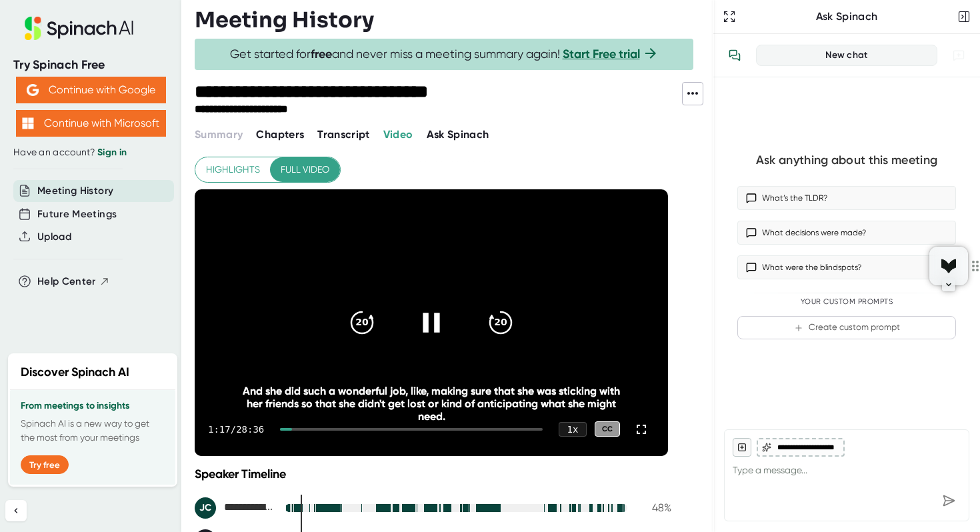 This screenshot has height=532, width=980. Describe the element at coordinates (284, 20) in the screenshot. I see `h3: Meeting History` at that location.